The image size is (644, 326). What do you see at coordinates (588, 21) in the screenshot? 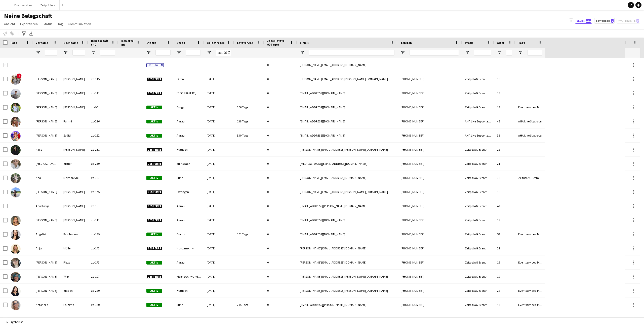
I see `span: 171` at bounding box center [588, 21].